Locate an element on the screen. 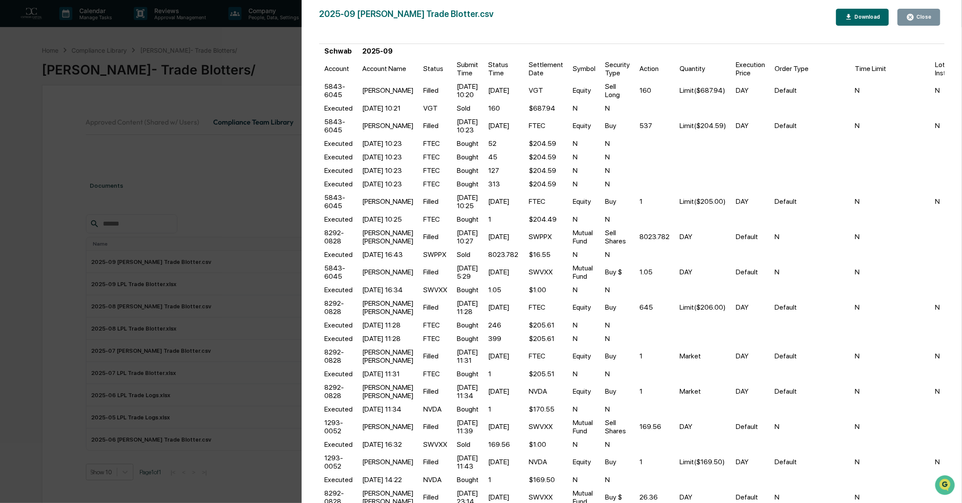  td: Mutual Fund is located at coordinates (584, 427).